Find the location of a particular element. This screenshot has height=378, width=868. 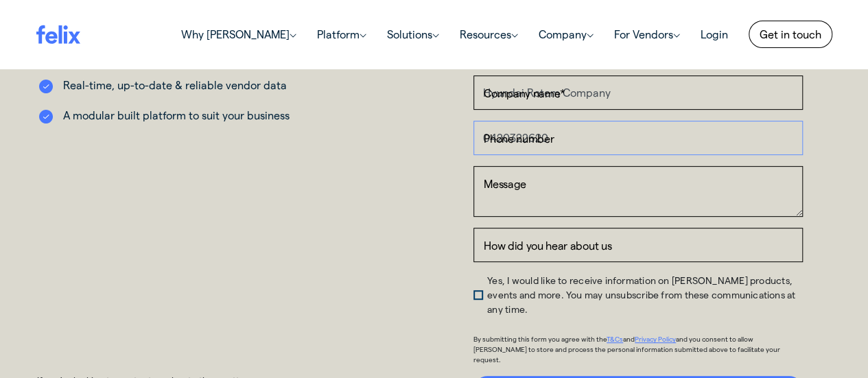

li: A modular built platform to suit your business is located at coordinates (201, 115).